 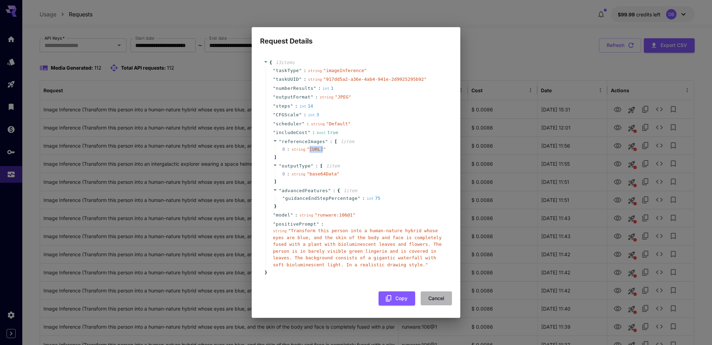 I want to click on span: model, so click(x=283, y=215).